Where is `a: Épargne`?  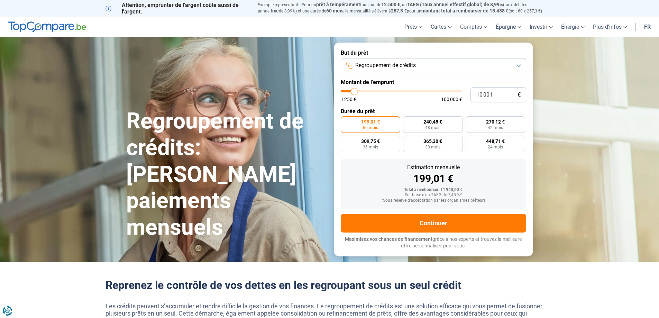 a: Épargne is located at coordinates (508, 27).